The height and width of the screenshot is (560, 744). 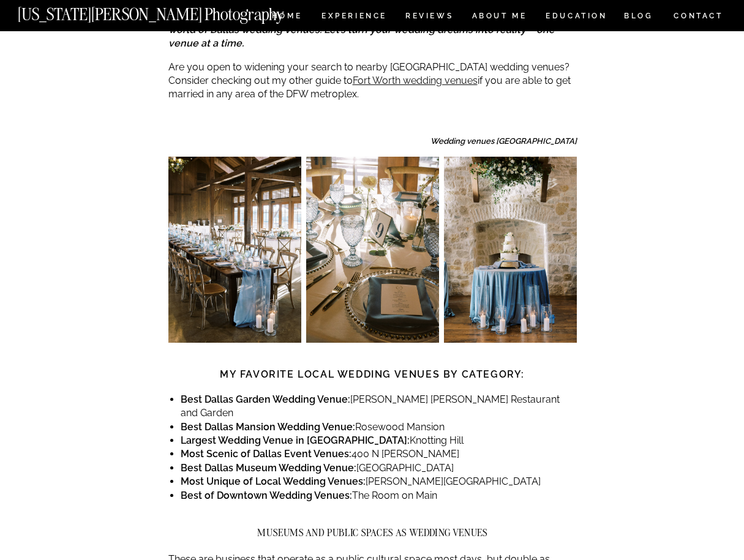 What do you see at coordinates (268, 426) in the screenshot?
I see `strong: Best Dallas Mansion Wedding Venue:` at bounding box center [268, 426].